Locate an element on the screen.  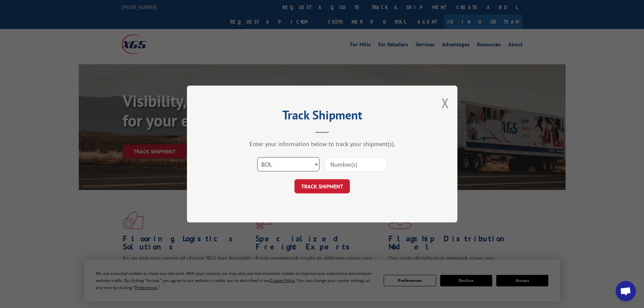
input: Number(s) is located at coordinates (356, 164).